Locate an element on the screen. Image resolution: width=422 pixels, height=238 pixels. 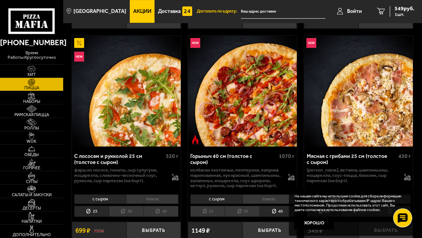
img: Горыныч 40 см (толстое с сыром) is located at coordinates (242, 91).